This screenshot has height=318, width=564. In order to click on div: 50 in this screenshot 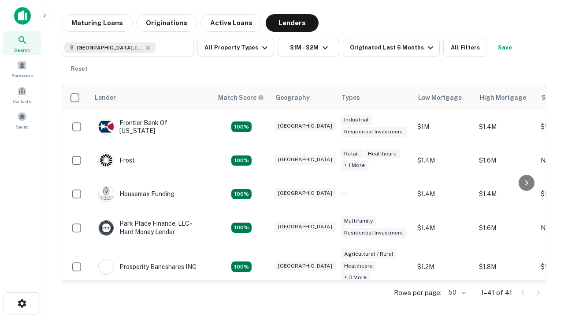, I will do `click(456, 292)`.